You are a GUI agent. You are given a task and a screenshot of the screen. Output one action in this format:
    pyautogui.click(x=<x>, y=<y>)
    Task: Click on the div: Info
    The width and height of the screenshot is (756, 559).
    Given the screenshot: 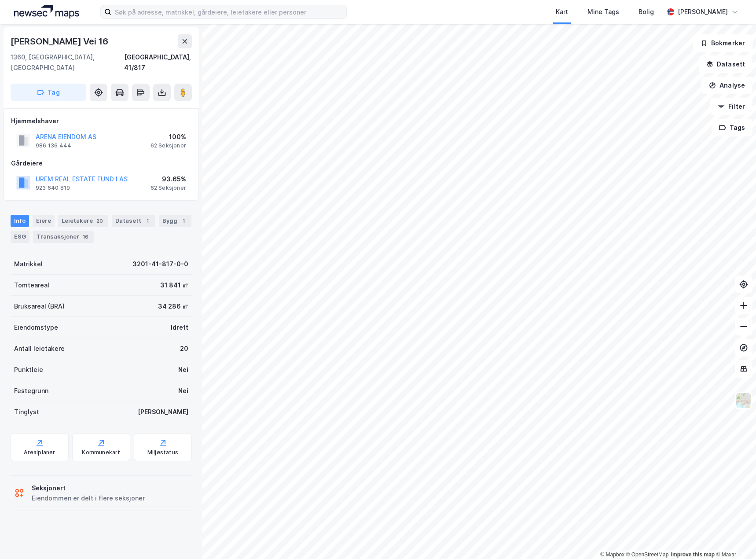 What is the action you would take?
    pyautogui.click(x=20, y=221)
    